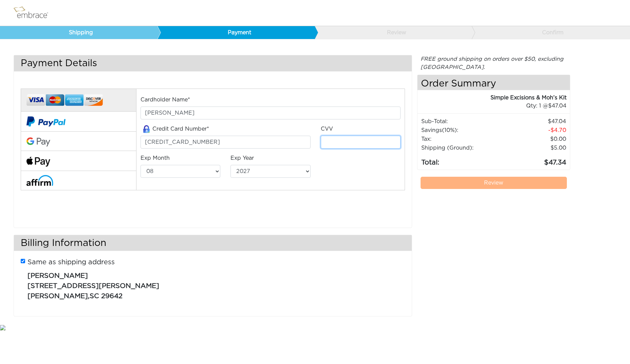 Image resolution: width=630 pixels, height=364 pixels. What do you see at coordinates (175, 129) in the screenshot?
I see `label: Credit Card Number*` at bounding box center [175, 129].